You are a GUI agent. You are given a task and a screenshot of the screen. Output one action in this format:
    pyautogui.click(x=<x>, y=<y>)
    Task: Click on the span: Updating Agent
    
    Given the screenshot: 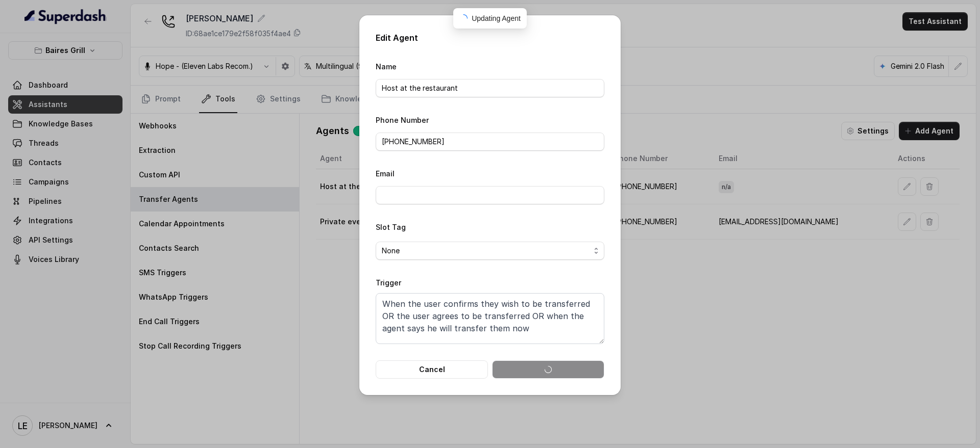 What is the action you would take?
    pyautogui.click(x=496, y=19)
    